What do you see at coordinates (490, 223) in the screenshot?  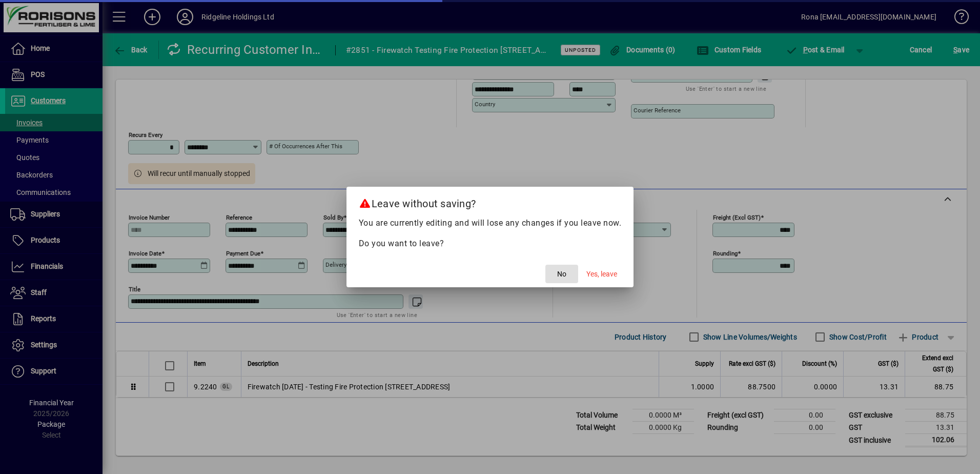 I see `p: You are currently editing and will lose any changes if you leave now.` at bounding box center [490, 223].